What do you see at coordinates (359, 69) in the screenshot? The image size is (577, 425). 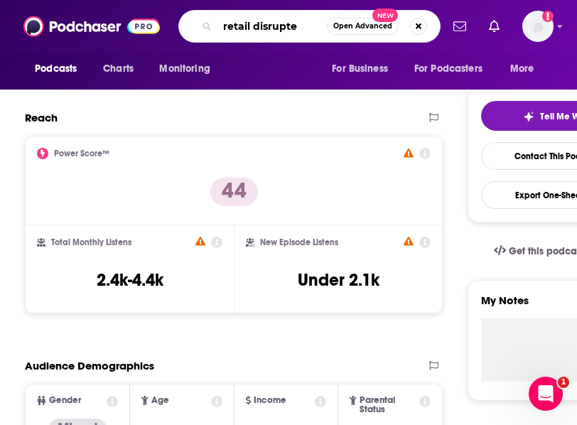 I see `span: For Business` at bounding box center [359, 69].